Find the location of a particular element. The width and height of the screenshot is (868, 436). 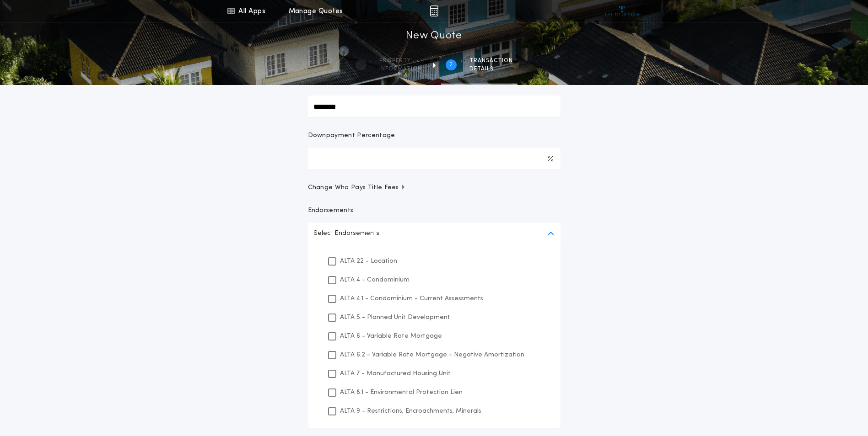

p: ALTA 4 - Condominium is located at coordinates (375, 280).